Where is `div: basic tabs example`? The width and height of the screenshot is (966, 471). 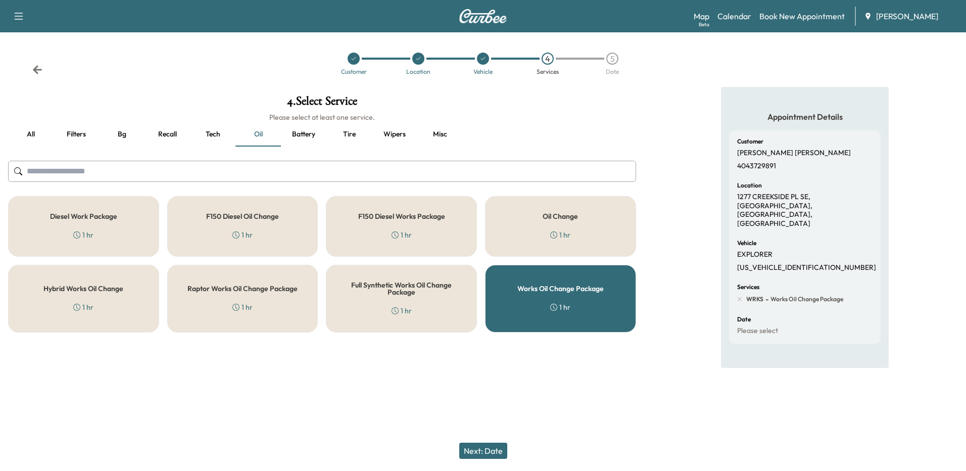 div: basic tabs example is located at coordinates (322, 134).